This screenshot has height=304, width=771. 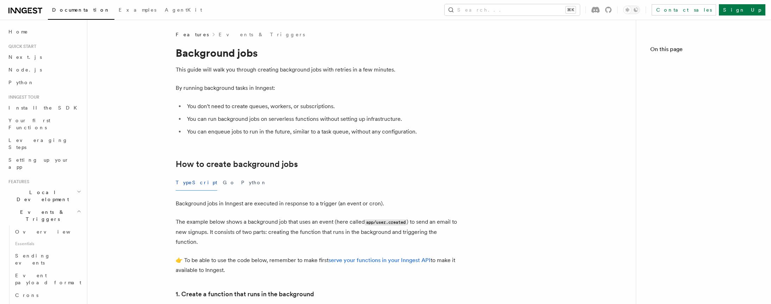 I want to click on span: Events & Triggers, so click(x=41, y=215).